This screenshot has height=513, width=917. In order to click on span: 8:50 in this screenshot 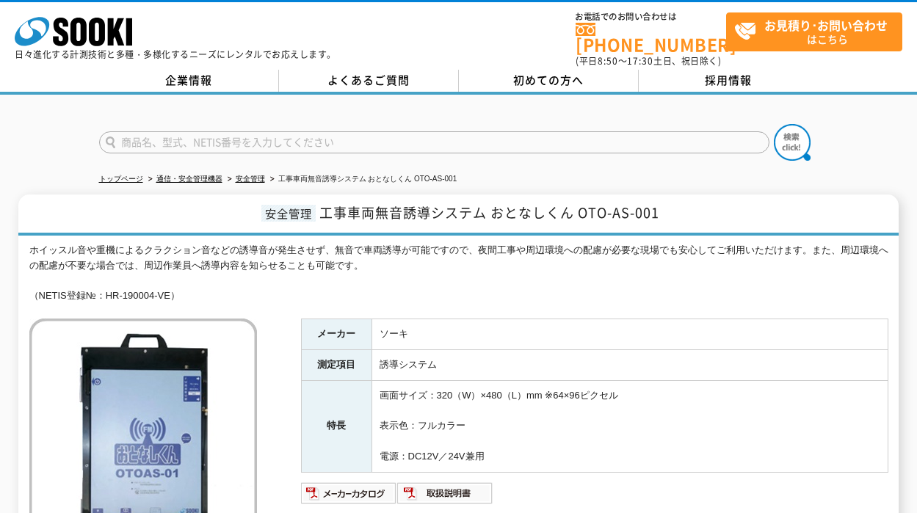, I will do `click(608, 61)`.